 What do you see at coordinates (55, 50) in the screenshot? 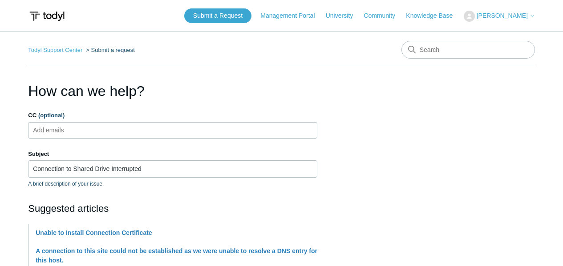
I see `a: Todyl Support Center` at bounding box center [55, 50].